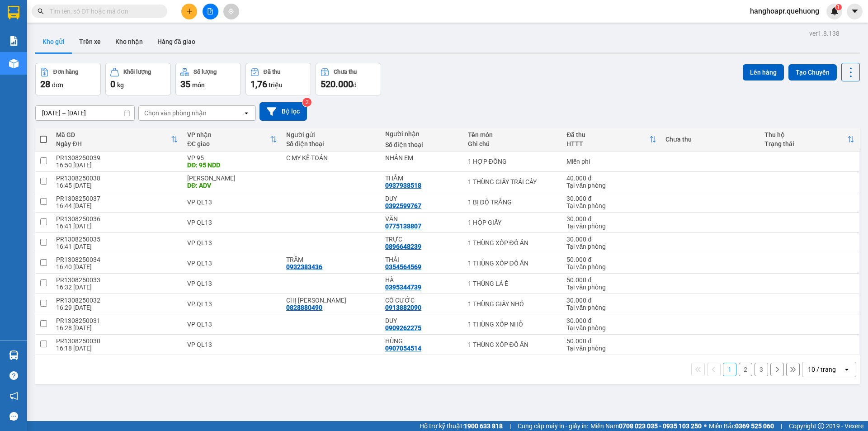 This screenshot has width=868, height=431. Describe the element at coordinates (113, 84) in the screenshot. I see `span: 0` at that location.